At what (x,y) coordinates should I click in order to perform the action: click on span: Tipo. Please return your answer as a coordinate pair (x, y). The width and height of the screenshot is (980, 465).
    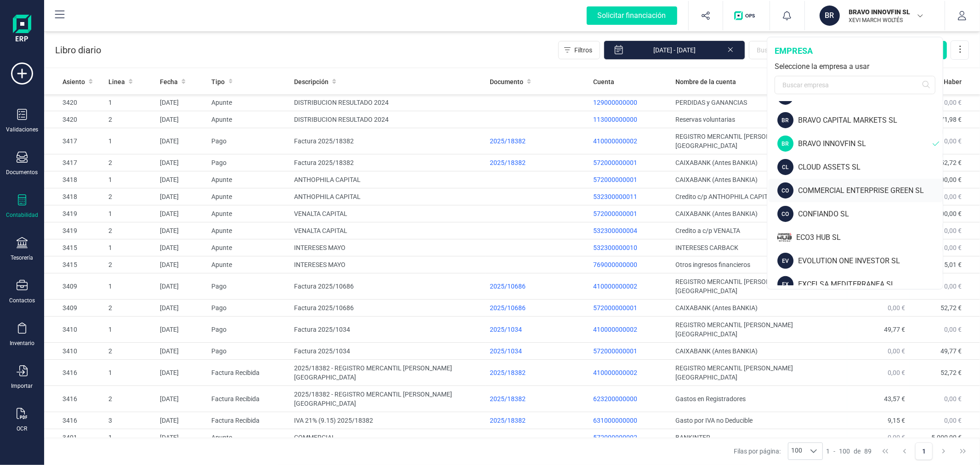
    Looking at the image, I should click on (219, 82).